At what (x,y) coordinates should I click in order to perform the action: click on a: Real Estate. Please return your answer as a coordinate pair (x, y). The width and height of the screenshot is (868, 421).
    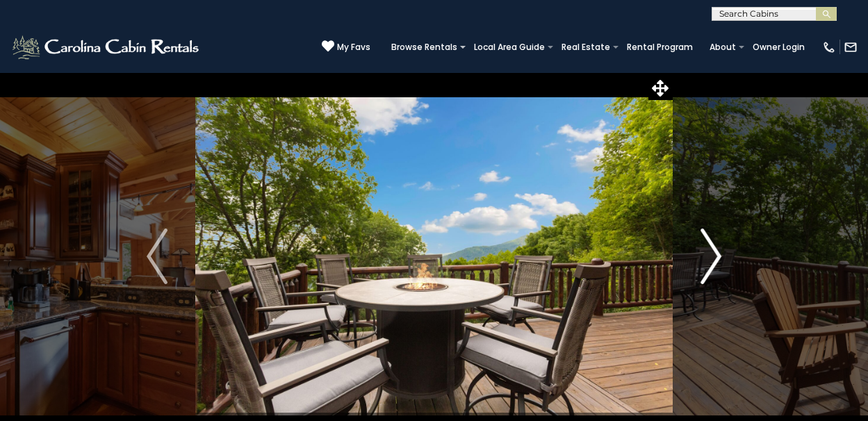
    Looking at the image, I should click on (586, 48).